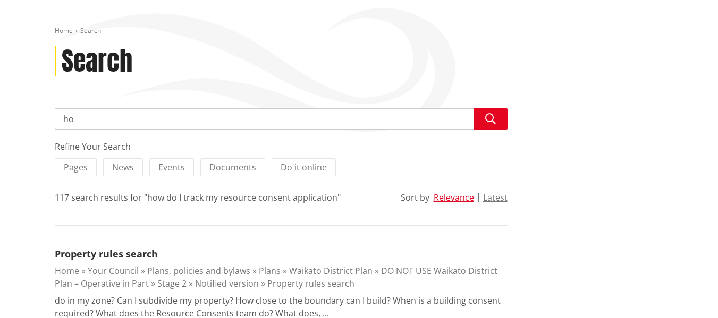 This screenshot has width=718, height=318. What do you see at coordinates (97, 62) in the screenshot?
I see `h1: Search` at bounding box center [97, 62].